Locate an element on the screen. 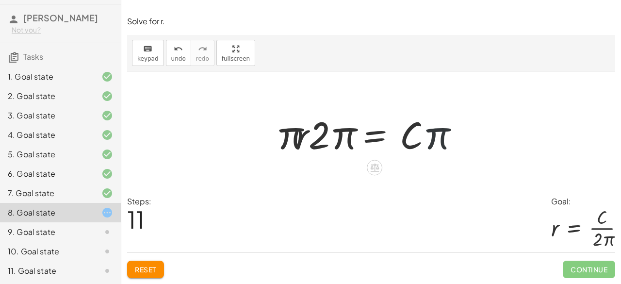 The height and width of the screenshot is (284, 621). div: 4. Goal state is located at coordinates (47, 135).